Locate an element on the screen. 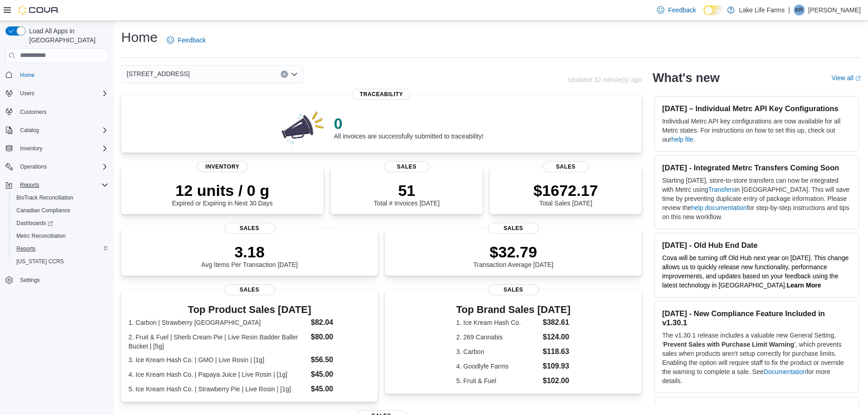 The image size is (868, 415). span: KR is located at coordinates (799, 10).